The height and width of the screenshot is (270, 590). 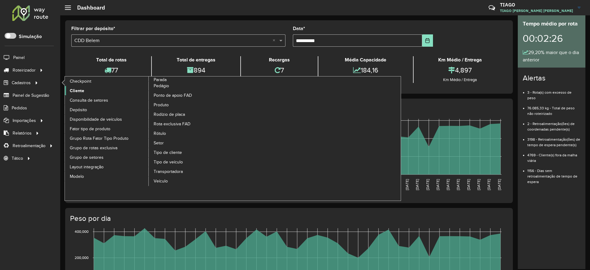 What do you see at coordinates (554, 174) in the screenshot?
I see `li: 1156 - Dias sem retroalimentação de tempo de espera` at bounding box center [554, 174].